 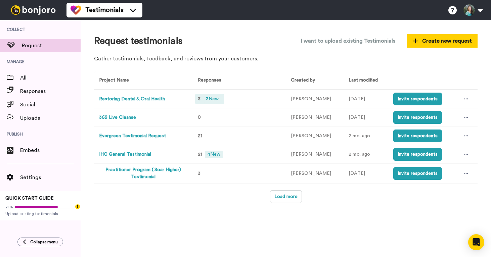 I want to click on button: IHC General Testimonial, so click(x=125, y=154).